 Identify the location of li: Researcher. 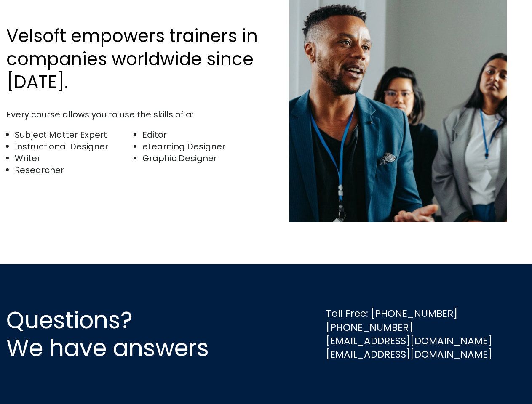
(74, 170).